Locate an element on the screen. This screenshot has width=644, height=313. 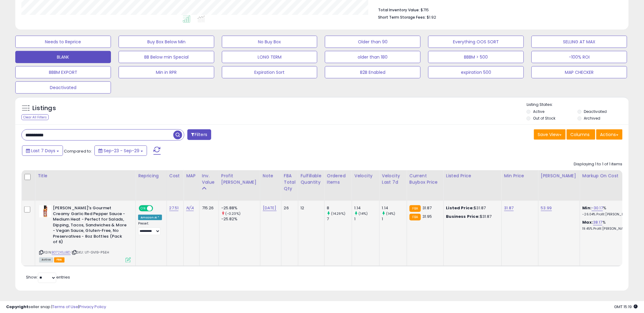
div: 26 is located at coordinates (288, 208).